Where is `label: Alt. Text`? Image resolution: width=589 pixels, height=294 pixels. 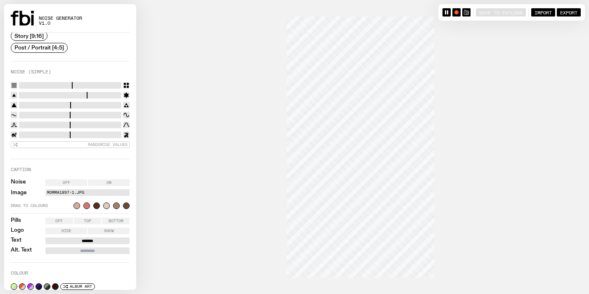 label: Alt. Text is located at coordinates (21, 251).